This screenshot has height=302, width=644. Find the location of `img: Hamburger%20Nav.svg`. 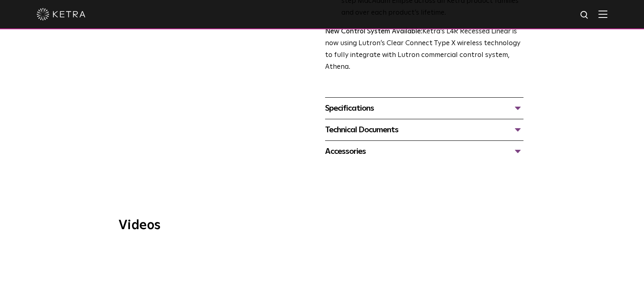

img: Hamburger%20Nav.svg is located at coordinates (603, 14).